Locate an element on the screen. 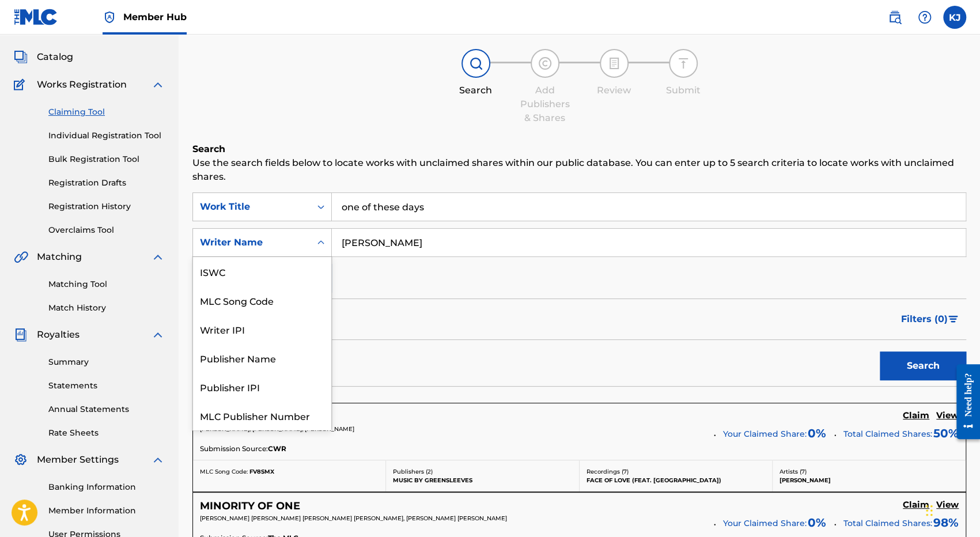 This screenshot has width=980, height=537. p: Use the search fields below to locate works with unclaimed shares within our public database. You... is located at coordinates (579, 170).